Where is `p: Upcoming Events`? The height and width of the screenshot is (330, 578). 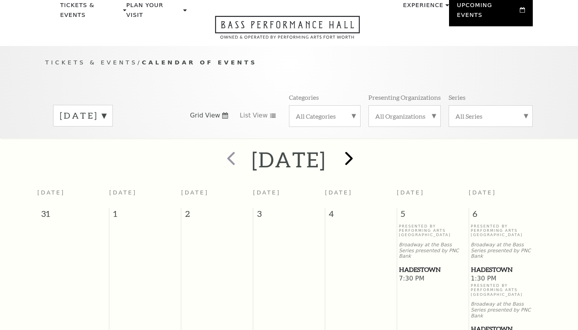
p: Upcoming Events is located at coordinates (487, 12).